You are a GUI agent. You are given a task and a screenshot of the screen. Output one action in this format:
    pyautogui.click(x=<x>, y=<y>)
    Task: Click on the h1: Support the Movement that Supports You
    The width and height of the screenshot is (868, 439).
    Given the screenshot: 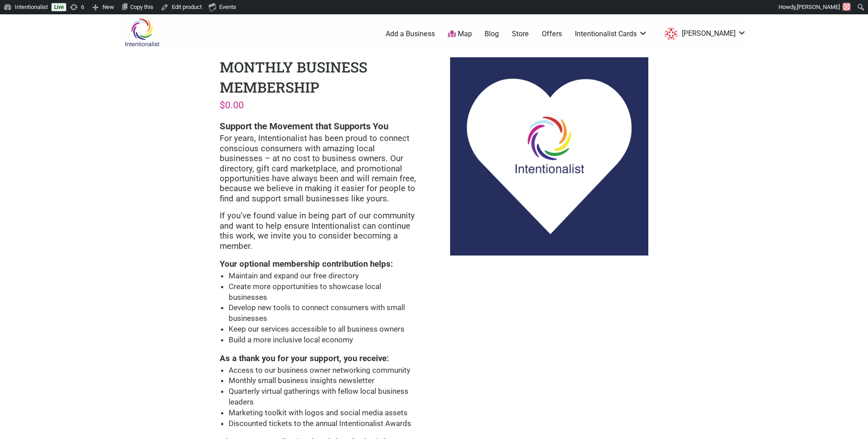 What is the action you would take?
    pyautogui.click(x=319, y=126)
    